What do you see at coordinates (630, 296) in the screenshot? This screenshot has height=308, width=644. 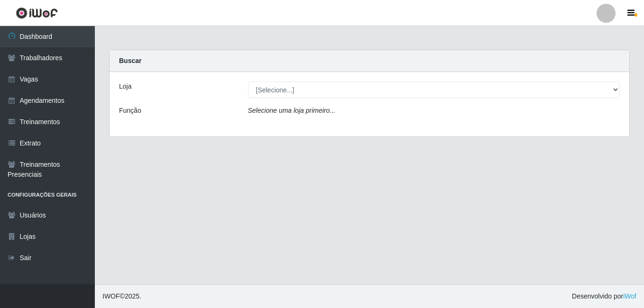 I see `a: iWof` at bounding box center [630, 296].